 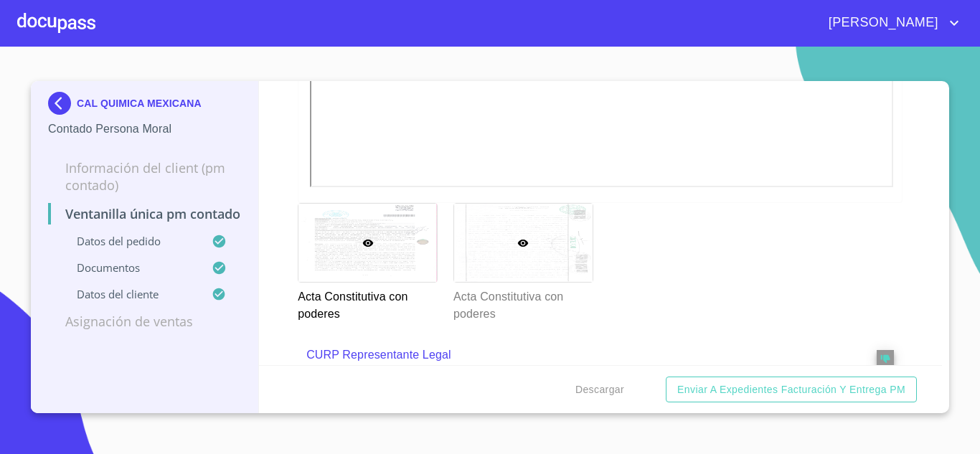 What do you see at coordinates (139, 103) in the screenshot?
I see `p: CAL QUIMICA MEXICANA` at bounding box center [139, 103].